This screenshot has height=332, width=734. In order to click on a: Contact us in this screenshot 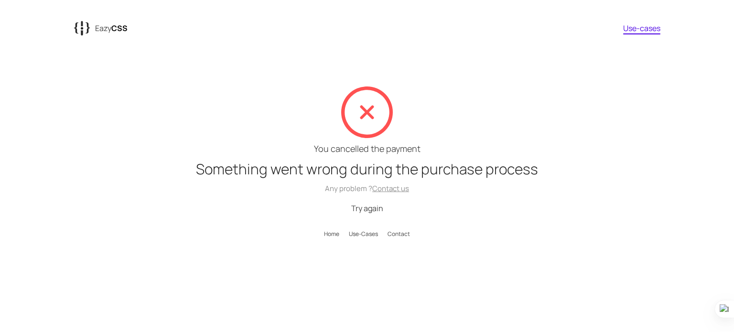, I will do `click(391, 188)`.